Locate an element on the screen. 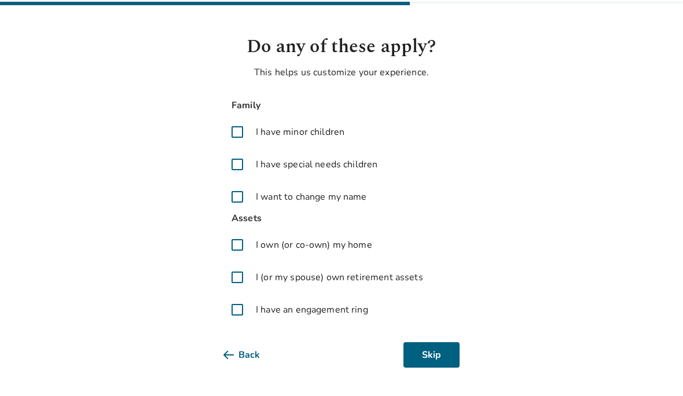 The height and width of the screenshot is (396, 683). button: Skip is located at coordinates (431, 355).